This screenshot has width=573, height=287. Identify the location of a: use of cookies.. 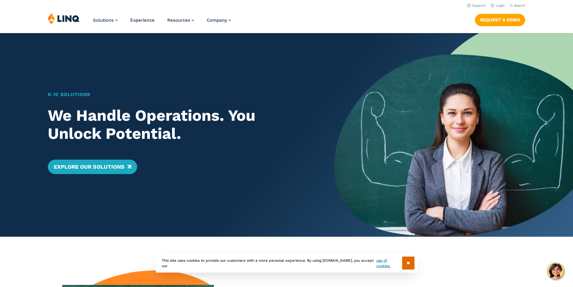
(389, 263).